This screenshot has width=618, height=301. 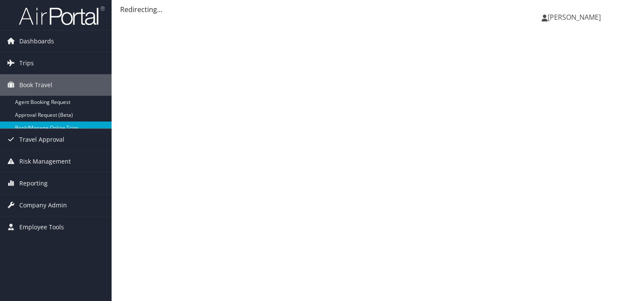 What do you see at coordinates (43, 205) in the screenshot?
I see `span: Company Admin` at bounding box center [43, 205].